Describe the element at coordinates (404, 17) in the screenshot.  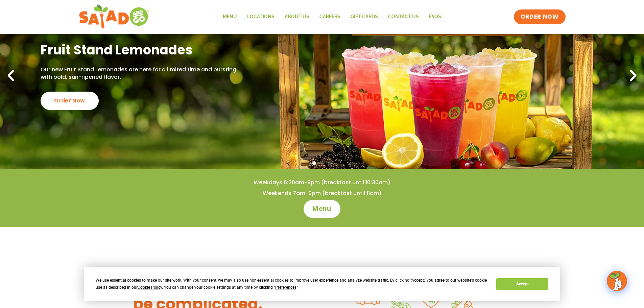
I see `a: Contact Us` at that location.